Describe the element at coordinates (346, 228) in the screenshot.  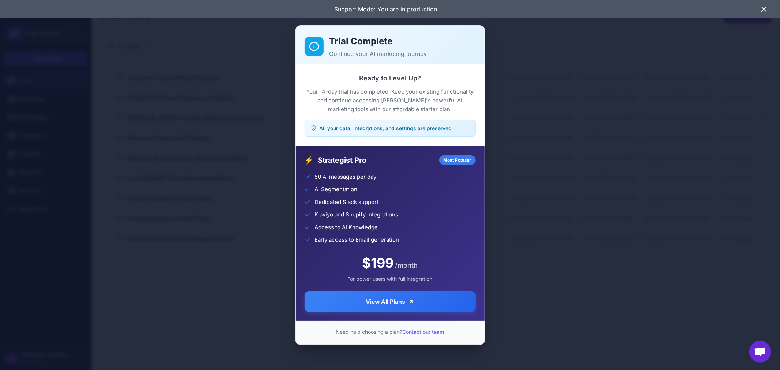
I see `span: Access to AI Knowledge` at that location.